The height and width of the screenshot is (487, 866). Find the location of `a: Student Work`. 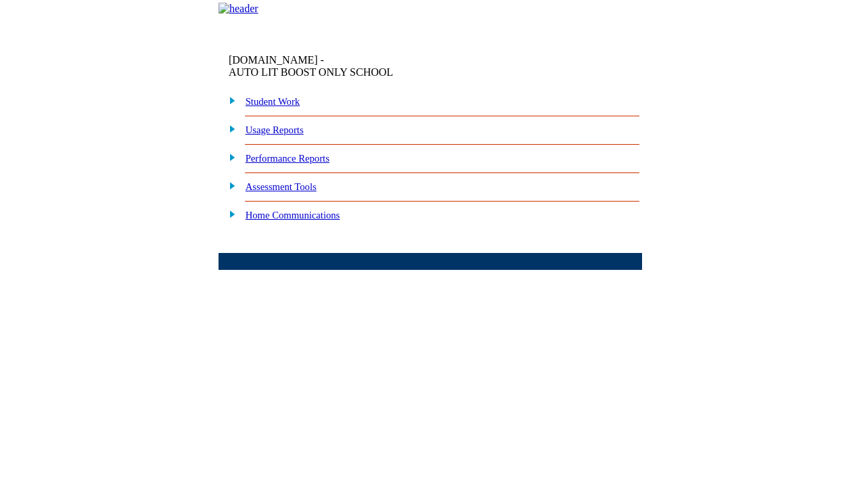

a: Student Work is located at coordinates (273, 102).